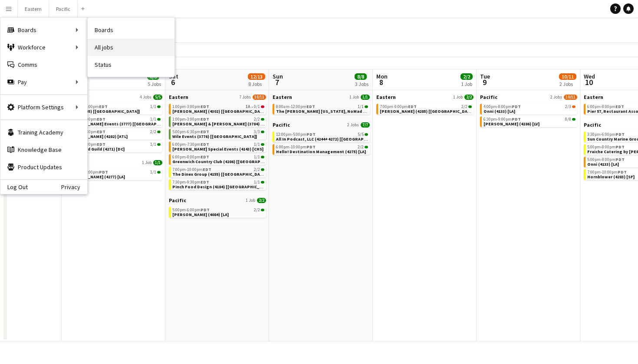 Image resolution: width=638 pixels, height=364 pixels. What do you see at coordinates (589, 76) in the screenshot?
I see `span: Wed` at bounding box center [589, 76].